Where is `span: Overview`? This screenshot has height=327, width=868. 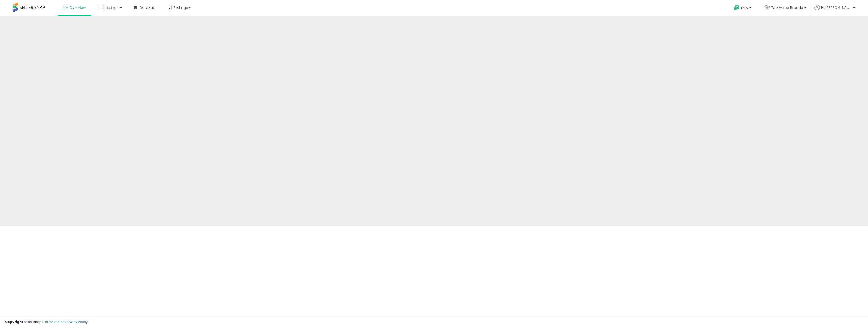
span: Overview is located at coordinates (77, 8).